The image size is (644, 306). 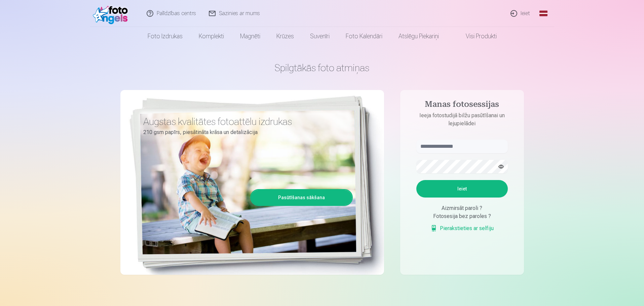 What do you see at coordinates (246, 122) in the screenshot?
I see `h3: Augstas kvalitātes fotoattēlu izdrukas` at bounding box center [246, 122].